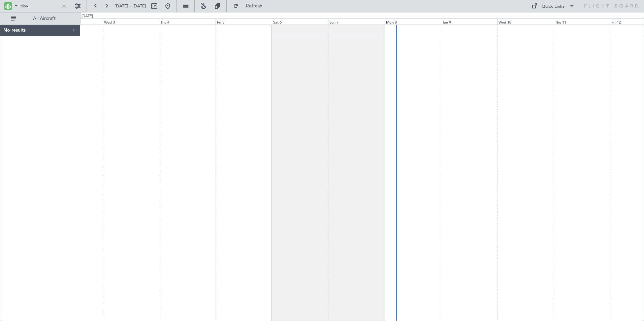 This screenshot has width=644, height=321. I want to click on button: Refresh, so click(250, 6).